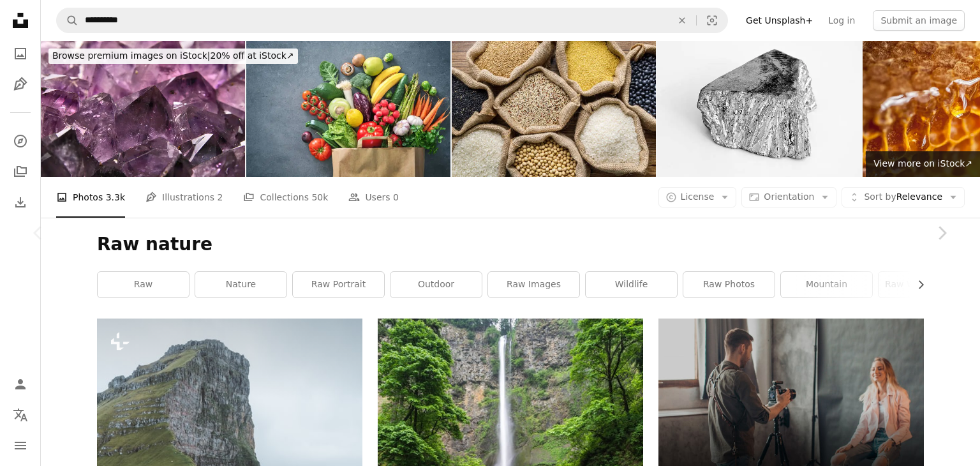  I want to click on a: raw portrait, so click(339, 285).